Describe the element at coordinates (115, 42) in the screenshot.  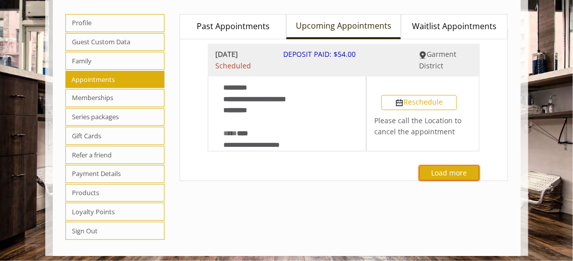
I see `span: Guest Custom Data` at that location.